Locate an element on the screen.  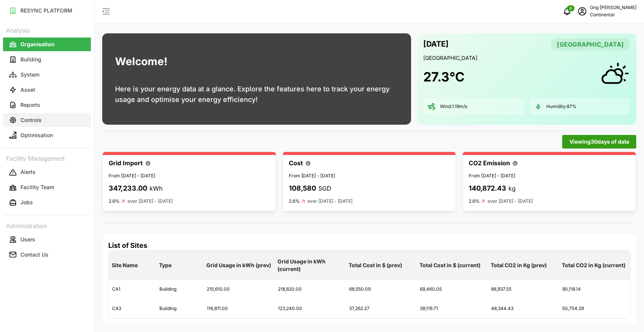
a: Facility Team is located at coordinates (47, 187).